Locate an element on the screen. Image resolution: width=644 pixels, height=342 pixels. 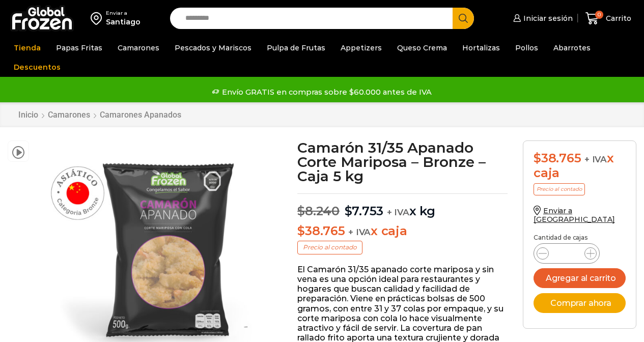
a: Inicio is located at coordinates (28, 115).